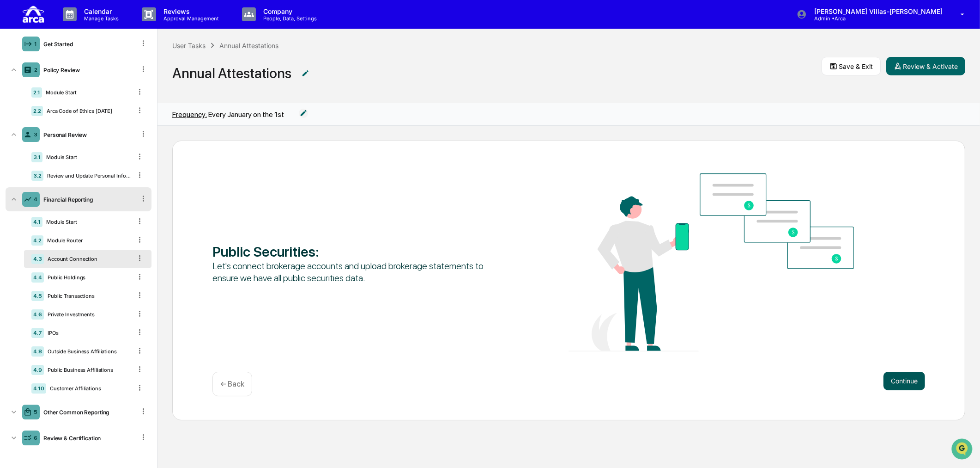 The width and height of the screenshot is (980, 468). Describe the element at coordinates (304, 113) in the screenshot. I see `img: Edit reporting range icon` at that location.